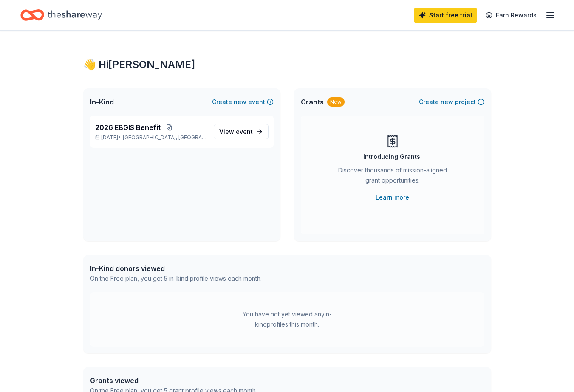 This screenshot has width=574, height=392. What do you see at coordinates (287, 320) in the screenshot?
I see `div: You have not yet viewed any in-kind profiles this month.` at bounding box center [287, 320].